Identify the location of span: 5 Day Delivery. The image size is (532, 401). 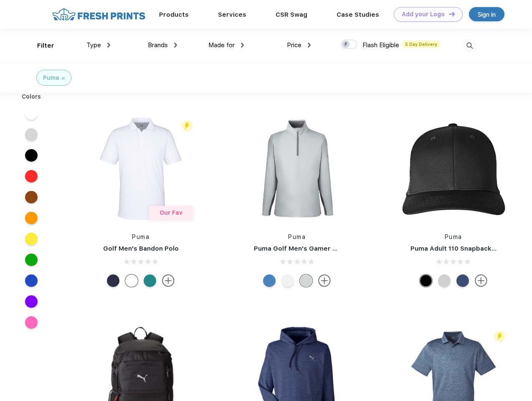
(421, 44).